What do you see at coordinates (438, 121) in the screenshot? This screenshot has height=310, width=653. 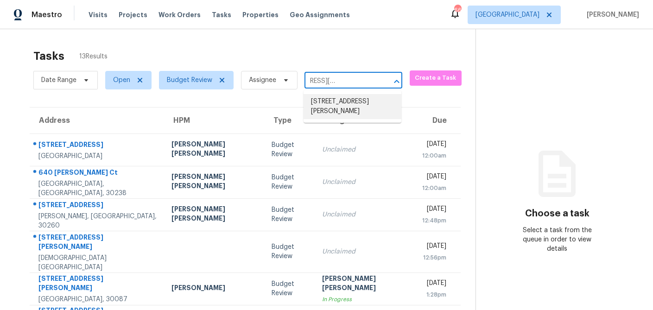 I see `th: Due` at bounding box center [438, 121].